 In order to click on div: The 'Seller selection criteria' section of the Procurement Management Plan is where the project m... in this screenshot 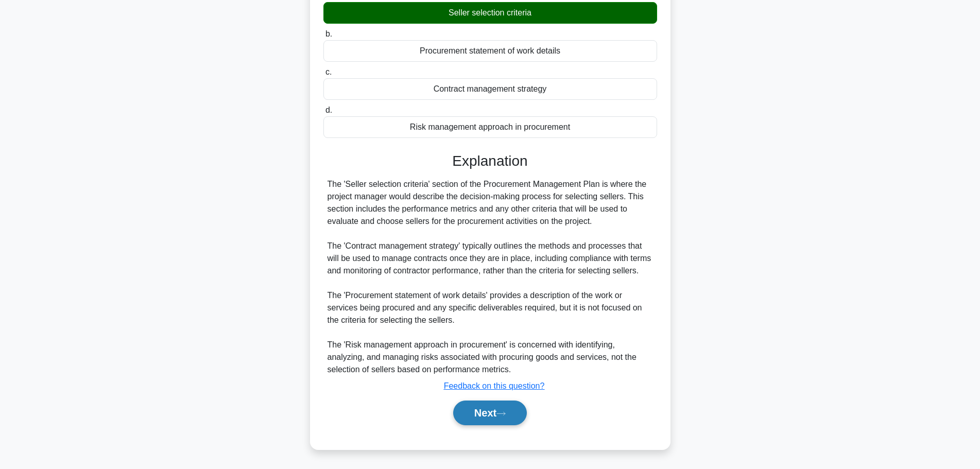, I will do `click(490, 278)`.